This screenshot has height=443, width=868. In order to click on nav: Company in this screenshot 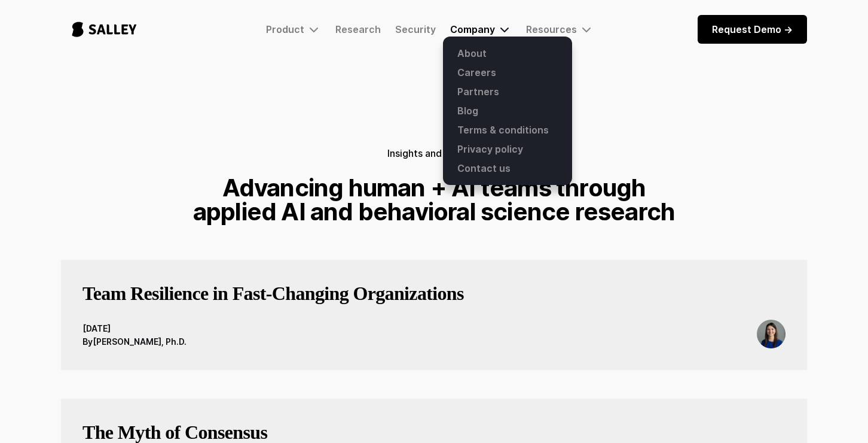, I will do `click(507, 111)`.